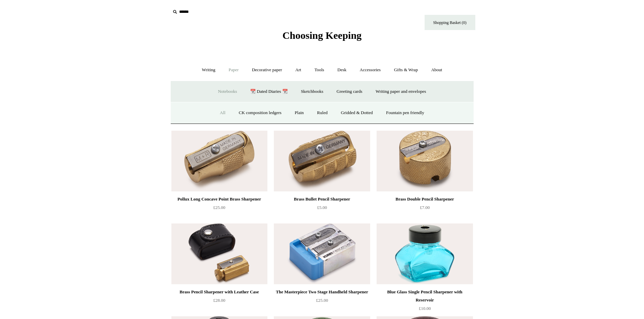 The image size is (644, 319). Describe the element at coordinates (267, 70) in the screenshot. I see `a: Decorative paper` at that location.